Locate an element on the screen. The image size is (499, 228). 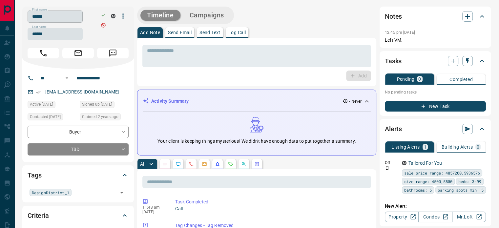
span: DesignDistrict_1 is located at coordinates (51, 193).